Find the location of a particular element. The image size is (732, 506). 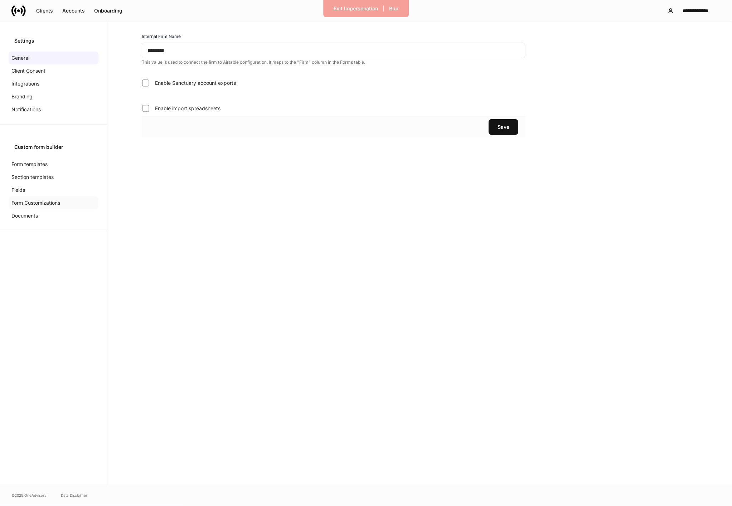

span: Enable import spreadsheets is located at coordinates (188, 108).